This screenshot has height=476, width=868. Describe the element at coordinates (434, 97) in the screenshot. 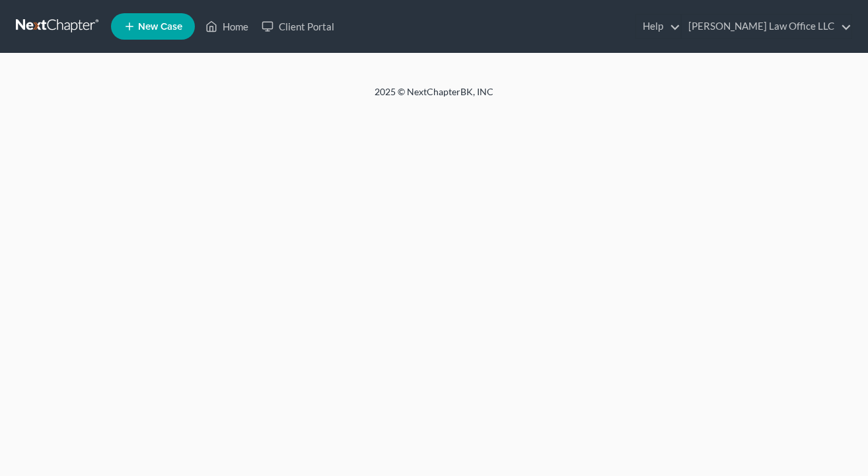

I see `div: 2025 © NextChapterBK, INC` at that location.